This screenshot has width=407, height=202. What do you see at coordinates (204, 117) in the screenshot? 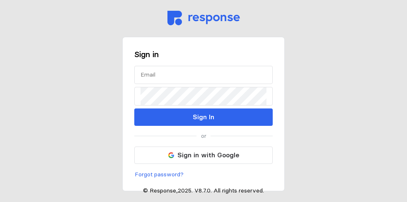
I see `p: Sign In` at bounding box center [204, 117].